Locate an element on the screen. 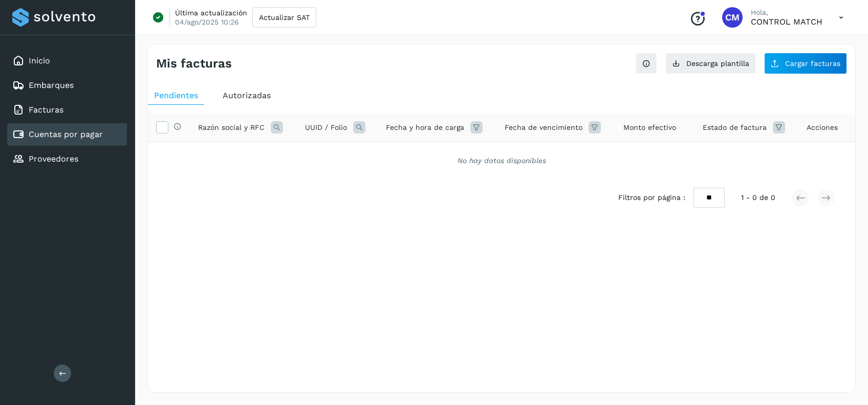 This screenshot has height=405, width=868. div: Proveedores is located at coordinates (67, 159).